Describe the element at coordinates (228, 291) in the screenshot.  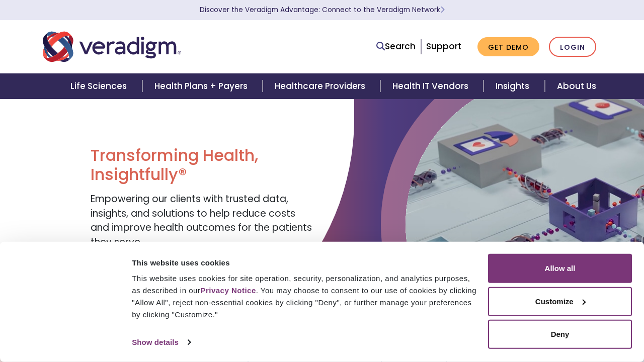
I see `a: Privacy Notice` at that location.